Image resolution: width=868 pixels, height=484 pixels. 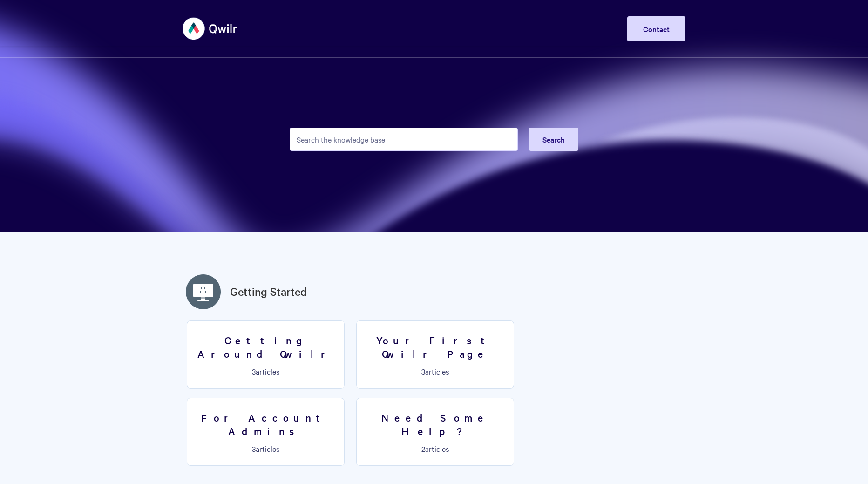 What do you see at coordinates (435, 347) in the screenshot?
I see `h3: Your First Qwilr Page` at bounding box center [435, 347].